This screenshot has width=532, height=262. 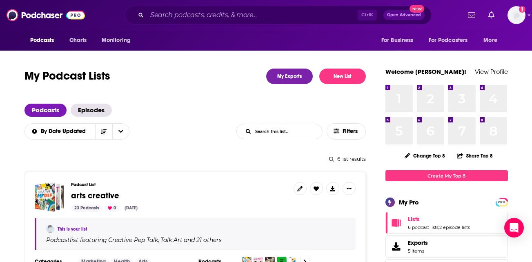 What do you see at coordinates (196, 240) in the screenshot?
I see `div: Podcast list featuring` at bounding box center [196, 240].